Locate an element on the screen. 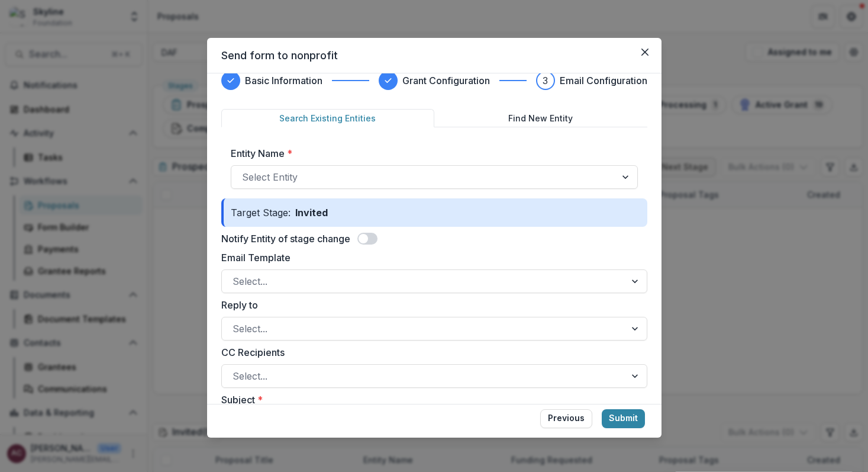  button: Search Existing Entities is located at coordinates (328, 118).